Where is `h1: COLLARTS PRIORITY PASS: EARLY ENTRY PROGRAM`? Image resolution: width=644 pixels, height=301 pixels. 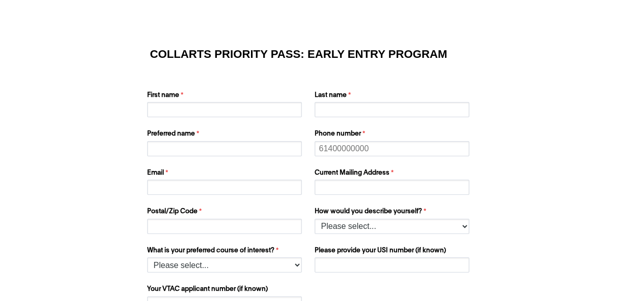 h1: COLLARTS PRIORITY PASS: EARLY ENTRY PROGRAM is located at coordinates (322, 55).